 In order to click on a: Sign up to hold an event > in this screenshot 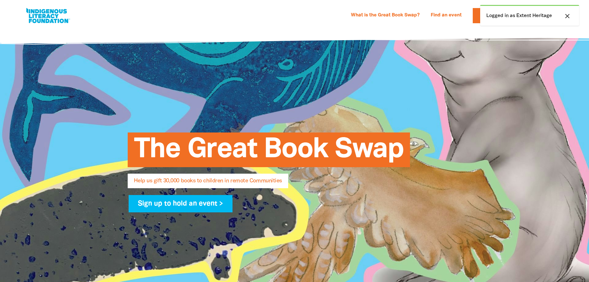, I will do `click(181, 203)`.